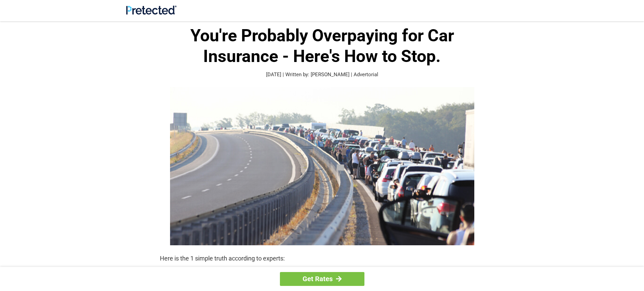 The image size is (644, 291). I want to click on p: Here is the 1 simple truth according to experts:, so click(322, 258).